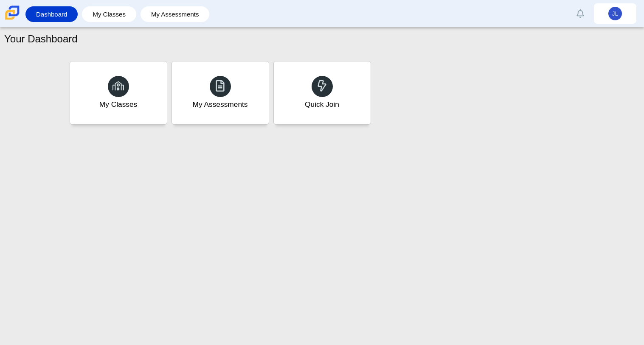  I want to click on h1: Your Dashboard, so click(41, 39).